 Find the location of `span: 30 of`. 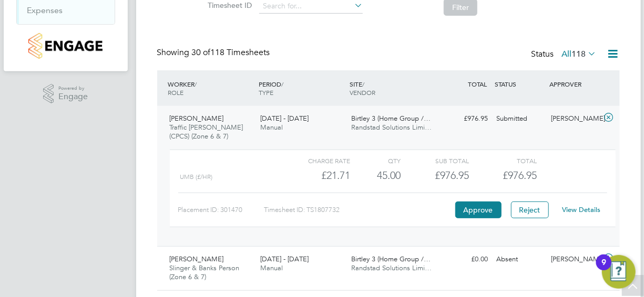

span: 30 of is located at coordinates (201, 52).